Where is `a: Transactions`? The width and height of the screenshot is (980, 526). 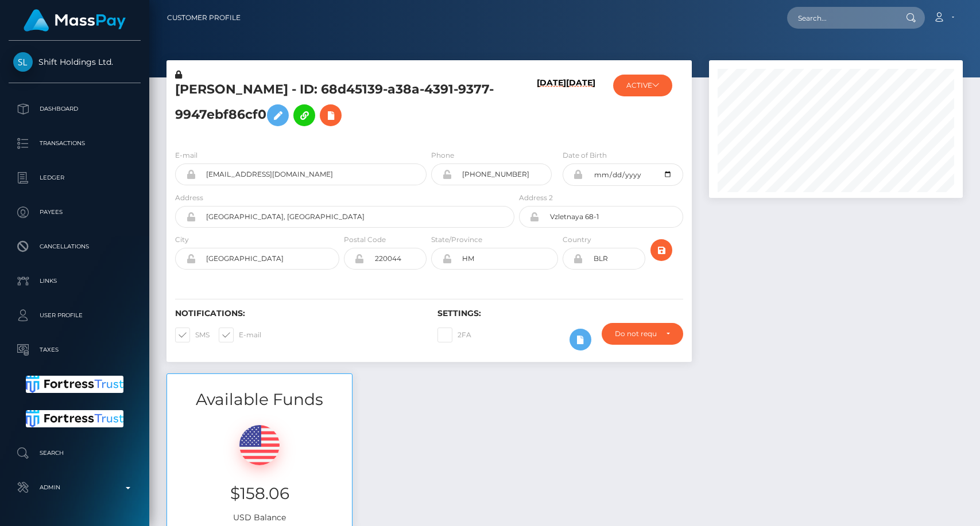
a: Transactions is located at coordinates (75, 144).